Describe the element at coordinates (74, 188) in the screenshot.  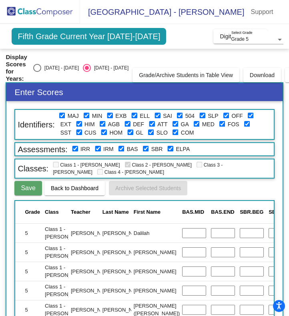
I see `button: Back to Dashboard` at that location.